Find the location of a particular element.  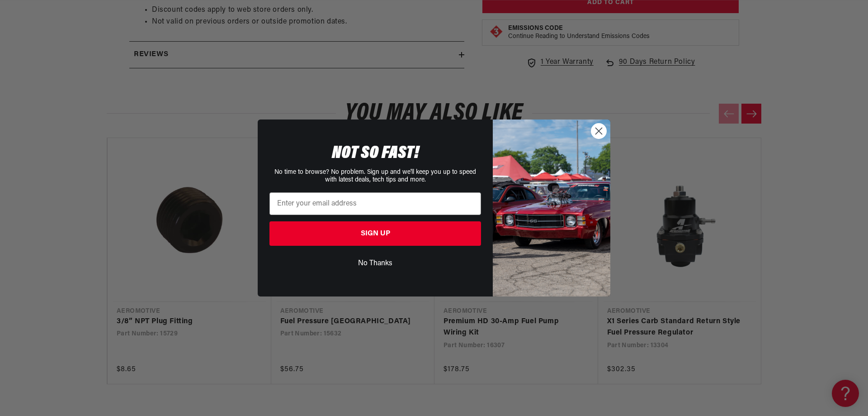

img: 85cdd541-2605-488b-b08c-a5ee7b438a35.jpeg is located at coordinates (552, 208).